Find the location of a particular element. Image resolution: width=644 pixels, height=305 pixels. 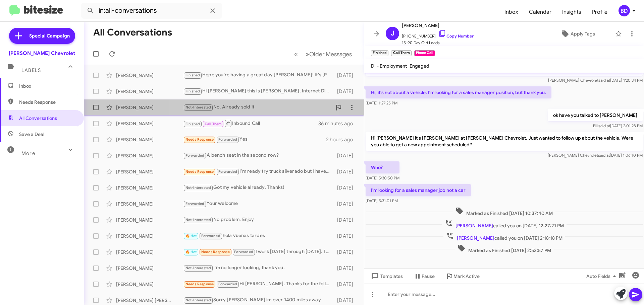

button: Templates is located at coordinates (386, 276).